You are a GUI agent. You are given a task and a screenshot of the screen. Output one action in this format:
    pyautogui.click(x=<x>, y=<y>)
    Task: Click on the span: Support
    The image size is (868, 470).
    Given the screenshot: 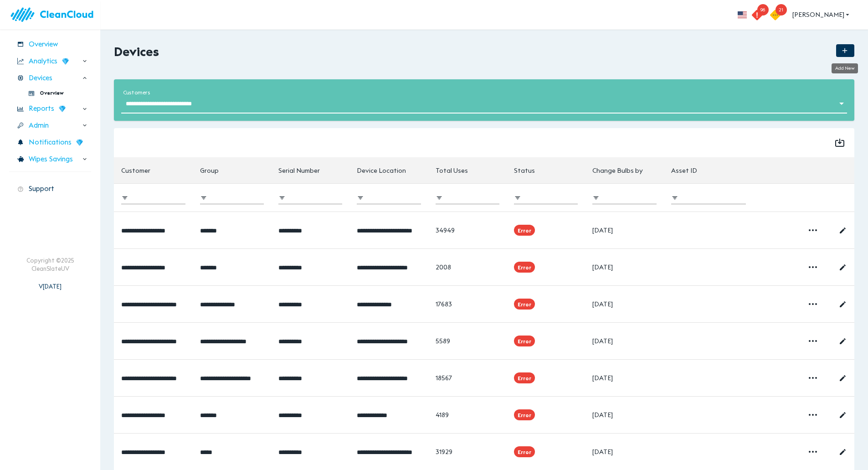 What is the action you would take?
    pyautogui.click(x=42, y=188)
    